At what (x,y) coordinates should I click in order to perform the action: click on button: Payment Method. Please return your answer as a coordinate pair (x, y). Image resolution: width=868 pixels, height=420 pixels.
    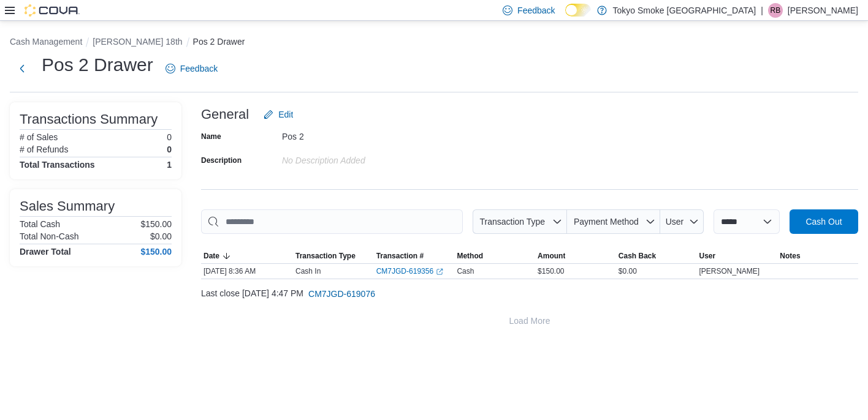
    Looking at the image, I should click on (613, 222).